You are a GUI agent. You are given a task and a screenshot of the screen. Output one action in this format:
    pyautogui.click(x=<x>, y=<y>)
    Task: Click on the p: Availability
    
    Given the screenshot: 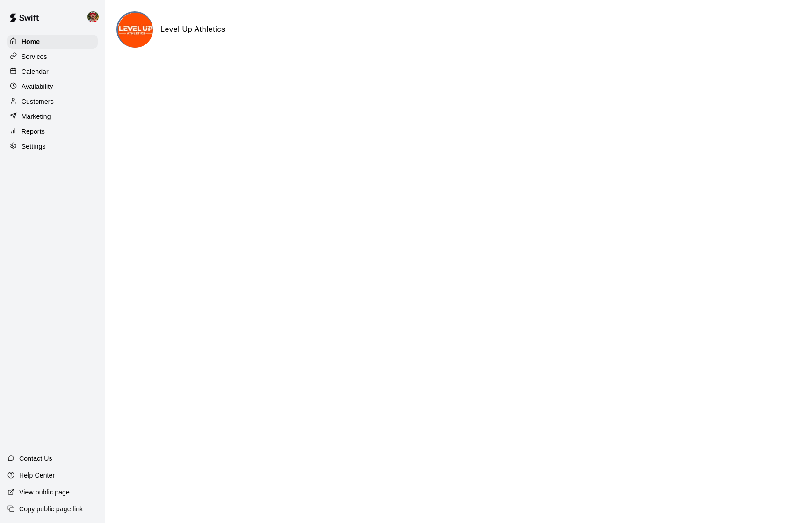 What is the action you would take?
    pyautogui.click(x=37, y=86)
    